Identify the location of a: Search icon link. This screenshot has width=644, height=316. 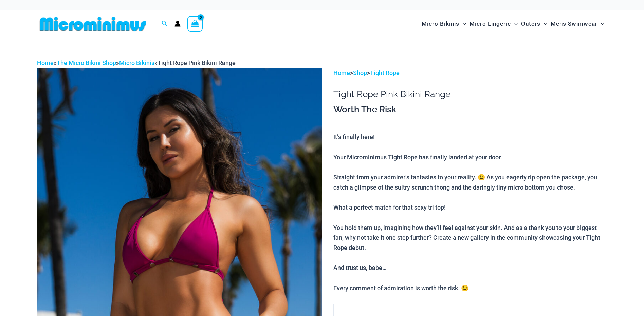
(165, 24).